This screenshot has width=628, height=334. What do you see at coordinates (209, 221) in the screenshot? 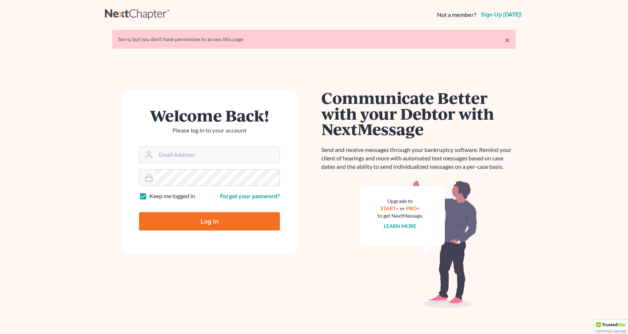
I see `input: Log In` at bounding box center [209, 221].